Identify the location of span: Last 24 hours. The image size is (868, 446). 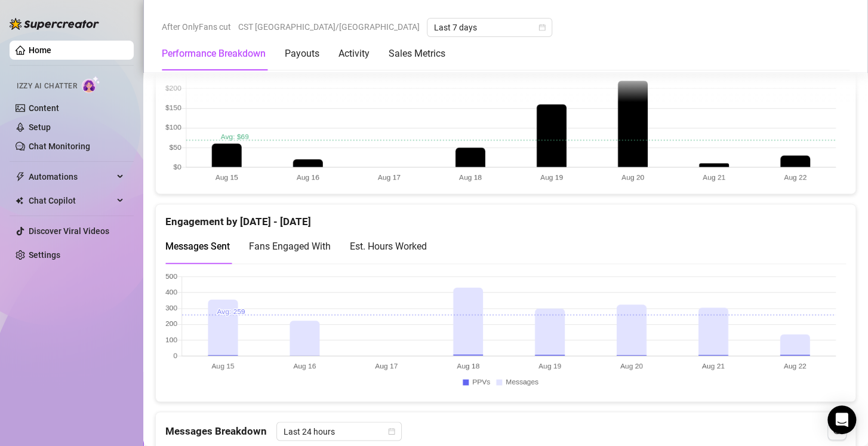
(339, 431).